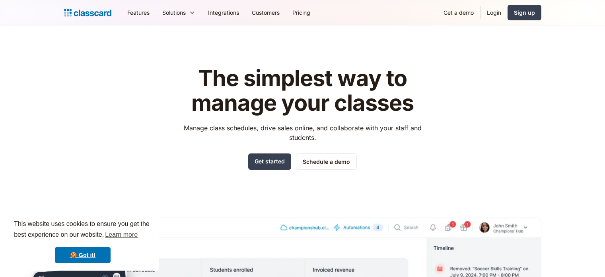  Describe the element at coordinates (83, 255) in the screenshot. I see `a: dismiss cookie message` at that location.